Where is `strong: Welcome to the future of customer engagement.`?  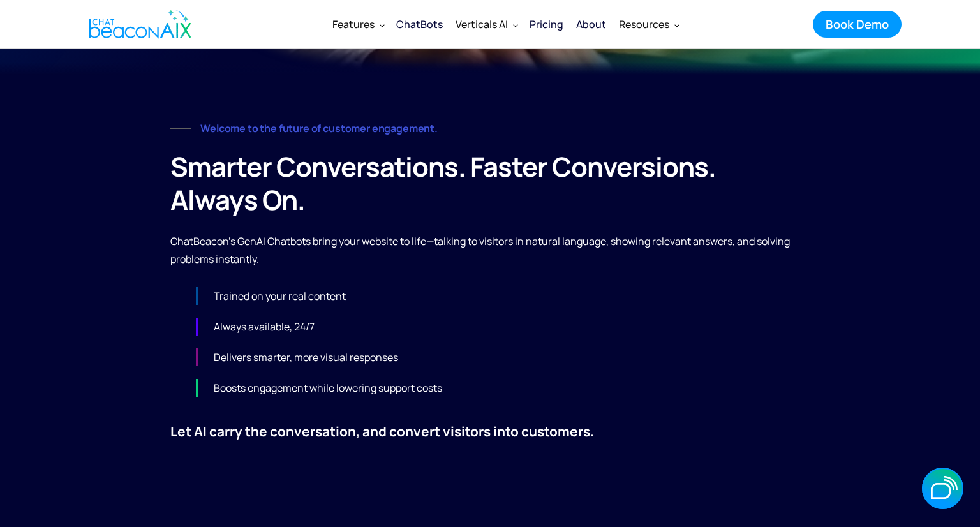 strong: Welcome to the future of customer engagement. is located at coordinates (319, 128).